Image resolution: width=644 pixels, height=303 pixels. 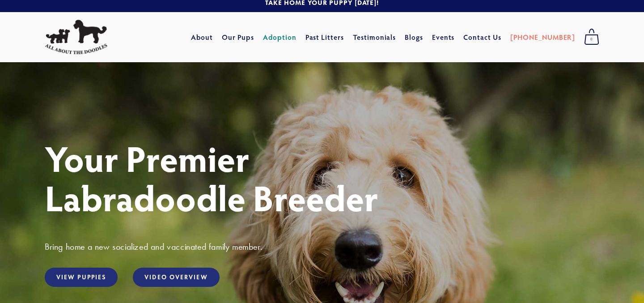 What do you see at coordinates (322, 247) in the screenshot?
I see `h3: Bring home a new socialized and vaccinated family member.` at bounding box center [322, 247].